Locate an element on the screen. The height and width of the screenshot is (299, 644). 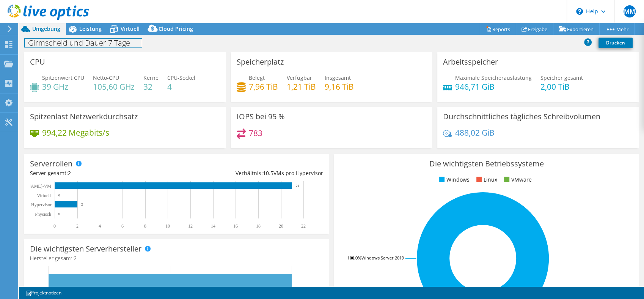
text: 14 is located at coordinates (213, 226).